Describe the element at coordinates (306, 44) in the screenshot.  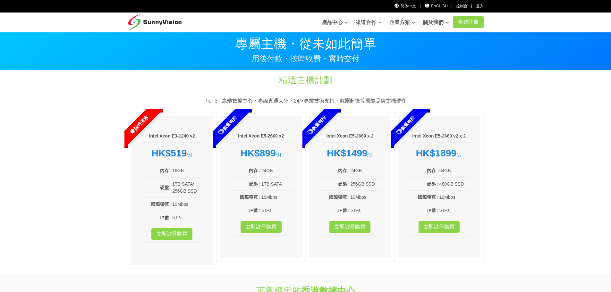
I see `p: 專屬主機・從未如此簡單` at that location.